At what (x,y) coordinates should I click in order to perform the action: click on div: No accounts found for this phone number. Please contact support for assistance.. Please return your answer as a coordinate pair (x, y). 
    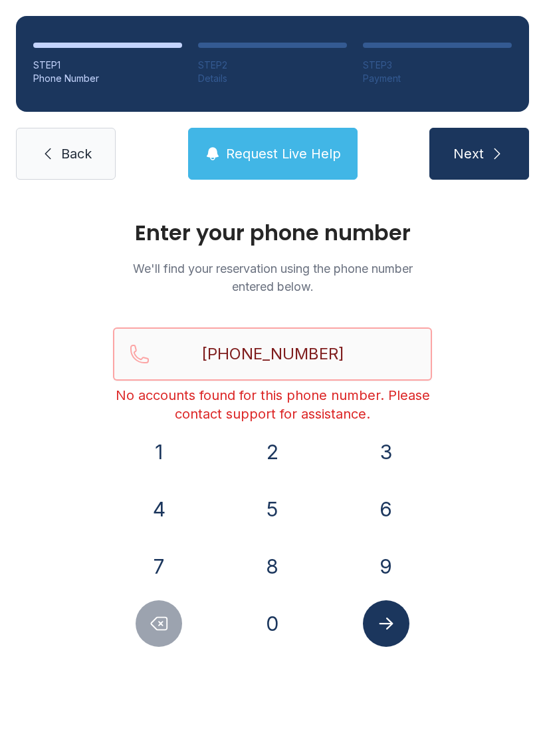
    Looking at the image, I should click on (273, 405).